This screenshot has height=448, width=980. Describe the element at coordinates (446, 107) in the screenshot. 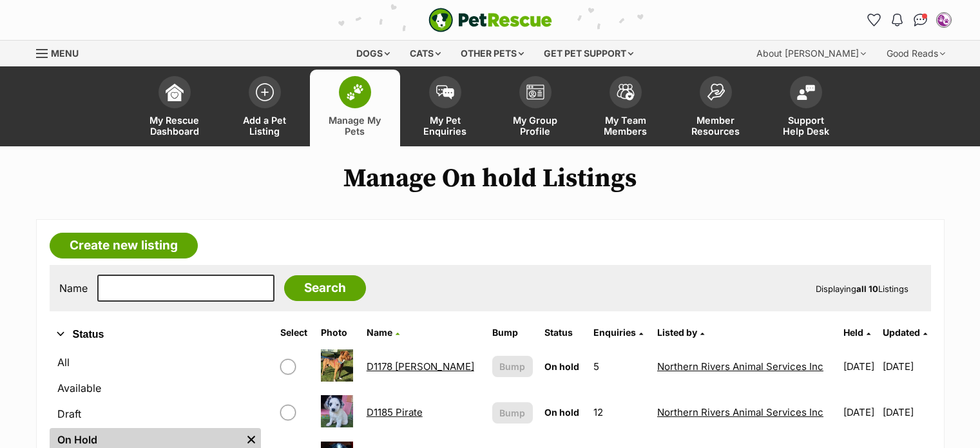

I see `a: My Pet Enquiries` at that location.